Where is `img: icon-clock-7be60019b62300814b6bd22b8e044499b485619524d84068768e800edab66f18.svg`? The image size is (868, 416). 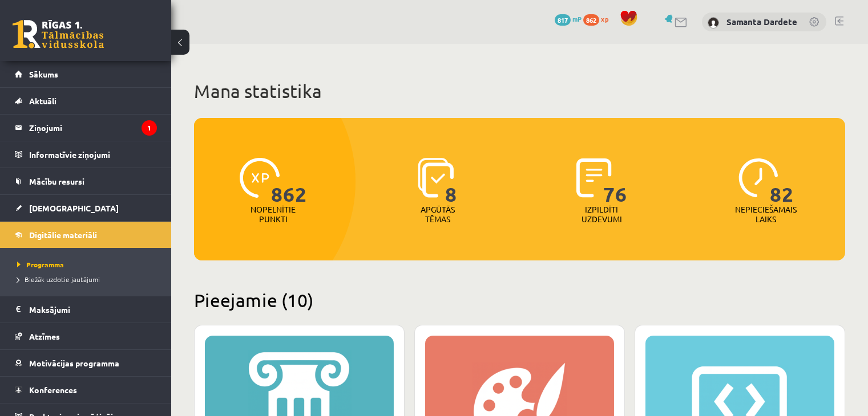
img: icon-clock-7be60019b62300814b6bd22b8e044499b485619524d84068768e800edab66f18.svg is located at coordinates (758, 178).